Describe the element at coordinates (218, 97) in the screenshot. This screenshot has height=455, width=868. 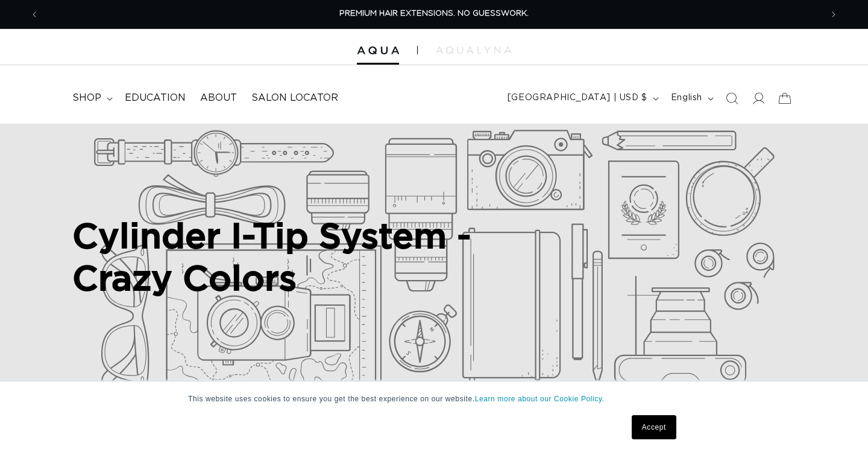
I see `span: About` at that location.